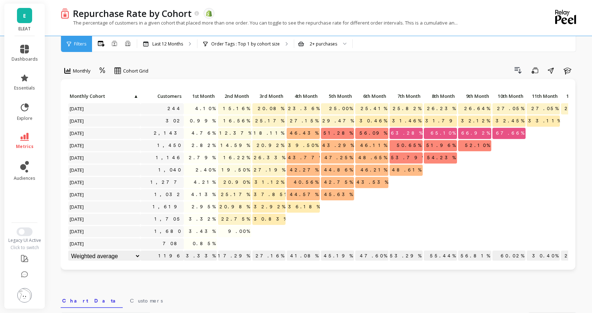 The height and width of the screenshot is (313, 592). Describe the element at coordinates (162, 96) in the screenshot. I see `p: Customers` at that location.